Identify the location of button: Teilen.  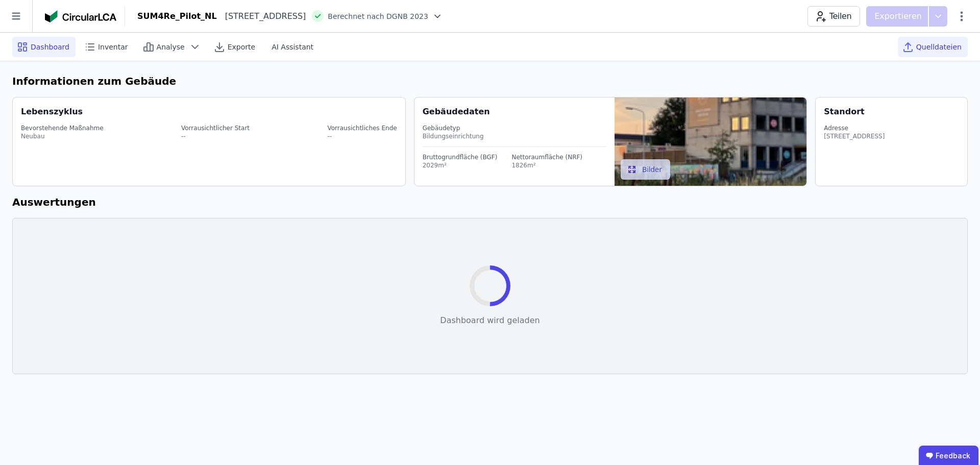
(833, 17).